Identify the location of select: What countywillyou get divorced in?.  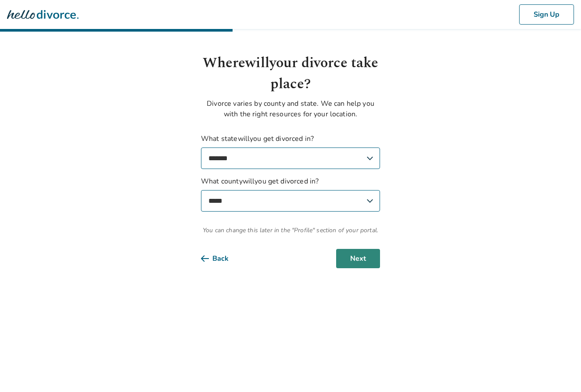
(290, 201).